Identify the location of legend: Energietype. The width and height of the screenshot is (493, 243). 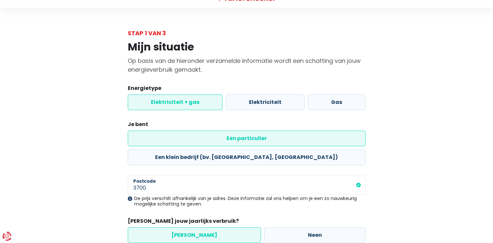
(247, 89).